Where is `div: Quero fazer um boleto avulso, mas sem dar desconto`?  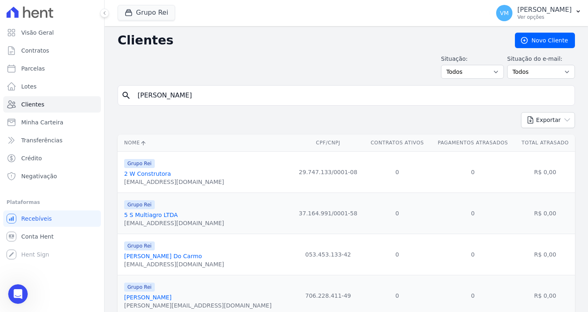 div: Quero fazer um boleto avulso, mas sem dar desconto is located at coordinates (93, 96).